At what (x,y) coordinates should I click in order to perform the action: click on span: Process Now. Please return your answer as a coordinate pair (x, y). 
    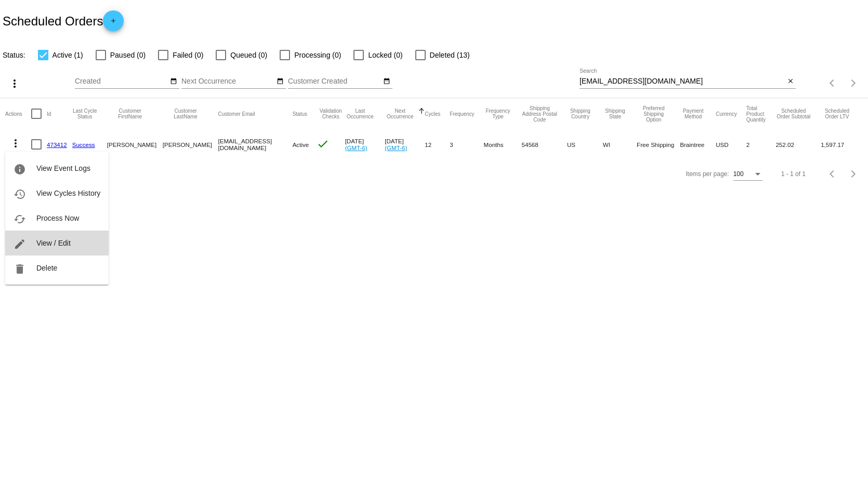
    Looking at the image, I should click on (58, 218).